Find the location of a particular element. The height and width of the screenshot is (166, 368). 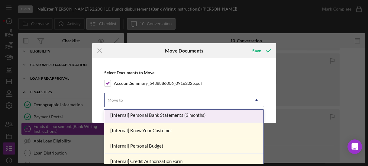

b: Select Documents to Move is located at coordinates (129, 73).